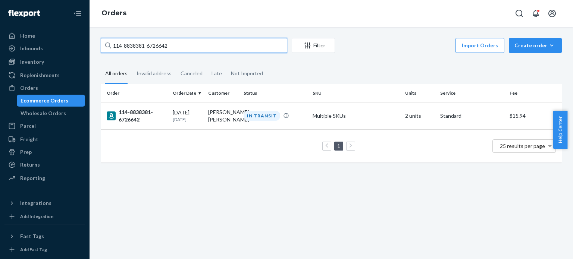 The width and height of the screenshot is (573, 259). I want to click on th: Fee, so click(535, 93).